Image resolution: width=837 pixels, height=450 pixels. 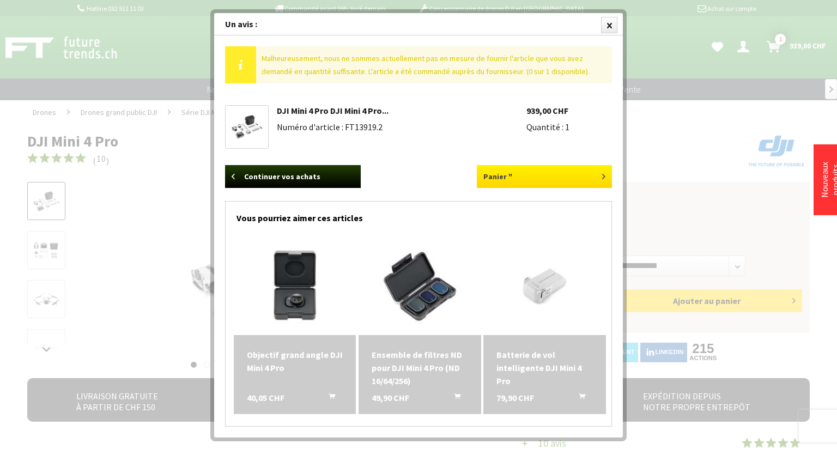 What do you see at coordinates (295, 361) in the screenshot?
I see `font: Objectif grand angle DJI Mini 4 Pro` at bounding box center [295, 361].